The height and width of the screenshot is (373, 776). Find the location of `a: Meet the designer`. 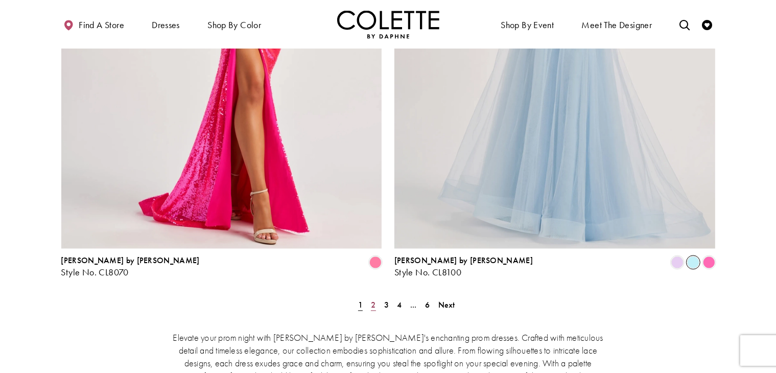

a: Meet the designer is located at coordinates (617, 24).